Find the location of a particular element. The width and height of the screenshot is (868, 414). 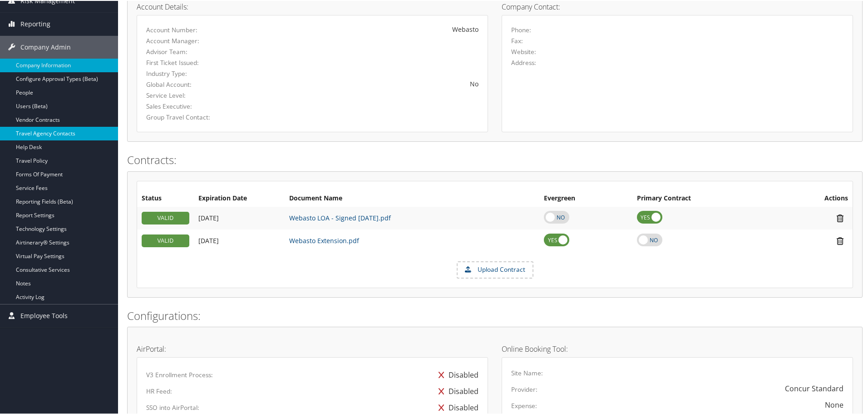

label: Site Name: is located at coordinates (527, 372).